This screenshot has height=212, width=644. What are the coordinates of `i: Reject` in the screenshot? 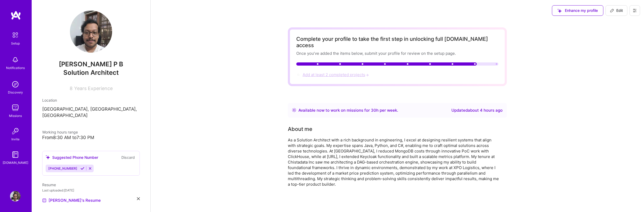 It's located at (90, 168).